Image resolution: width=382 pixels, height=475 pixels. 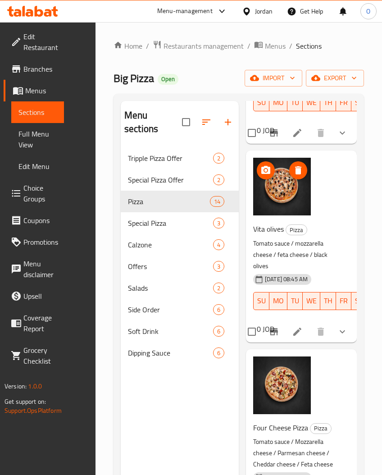 What do you see at coordinates (343, 133) in the screenshot?
I see `svg: Show Choices` at bounding box center [343, 133].